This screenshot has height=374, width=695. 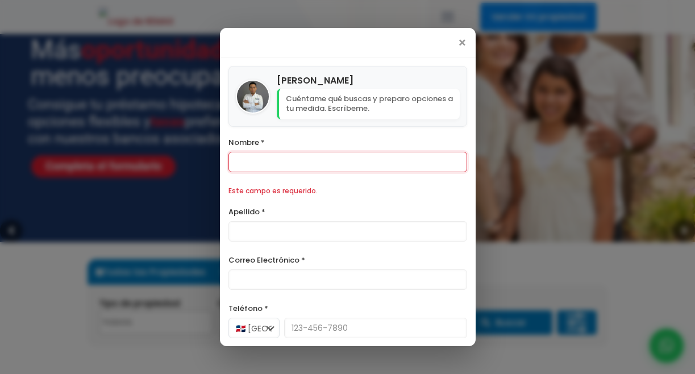 I want to click on label: Apellido *, so click(x=348, y=211).